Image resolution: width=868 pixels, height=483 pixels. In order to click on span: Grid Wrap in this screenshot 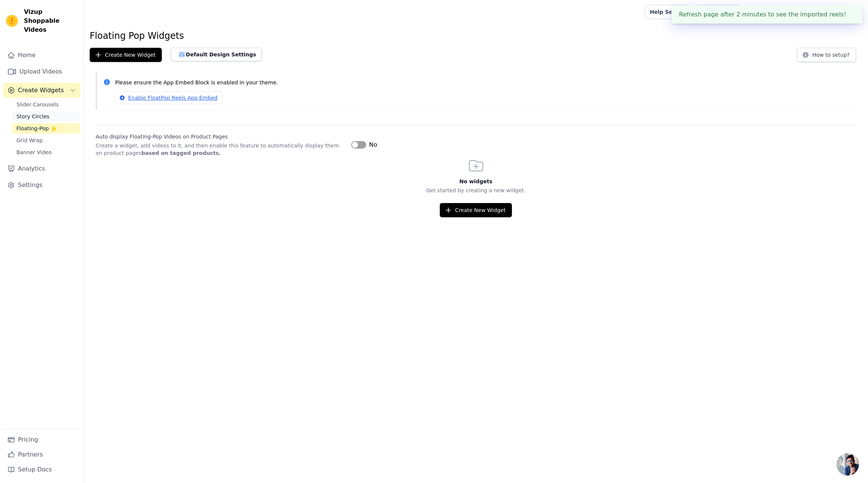, I will do `click(29, 140)`.